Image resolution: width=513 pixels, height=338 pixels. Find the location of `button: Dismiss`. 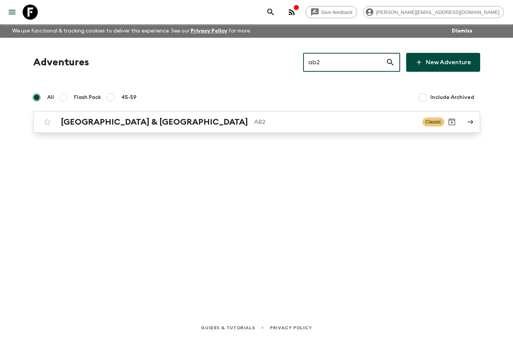

button: Dismiss is located at coordinates (462, 31).